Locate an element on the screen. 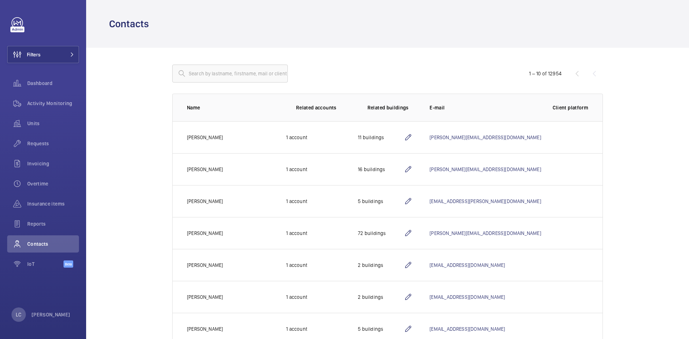  div: 16 buildings is located at coordinates (381, 169).